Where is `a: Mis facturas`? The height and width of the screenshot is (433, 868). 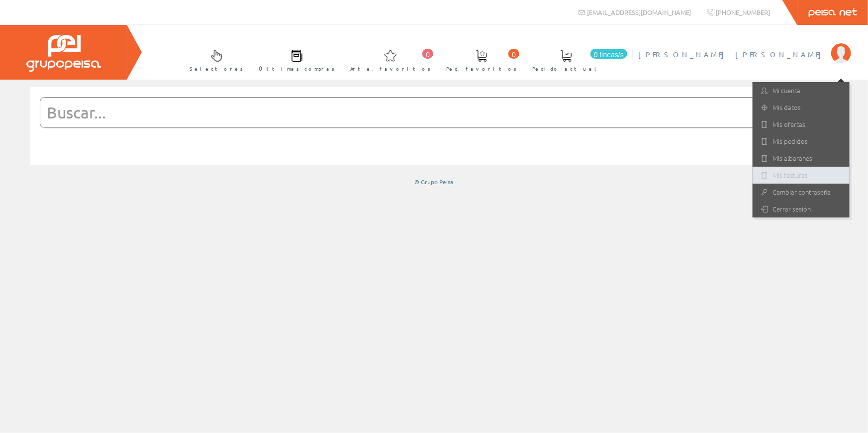
a: Mis facturas is located at coordinates (801, 175).